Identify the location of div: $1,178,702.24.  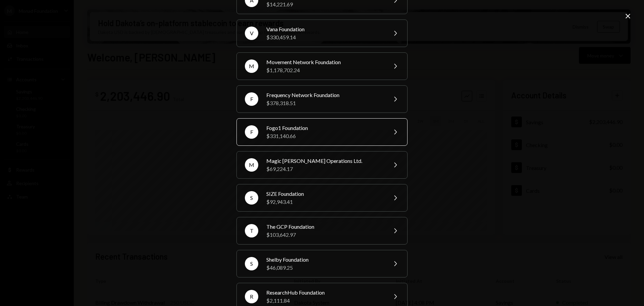
(325, 70).